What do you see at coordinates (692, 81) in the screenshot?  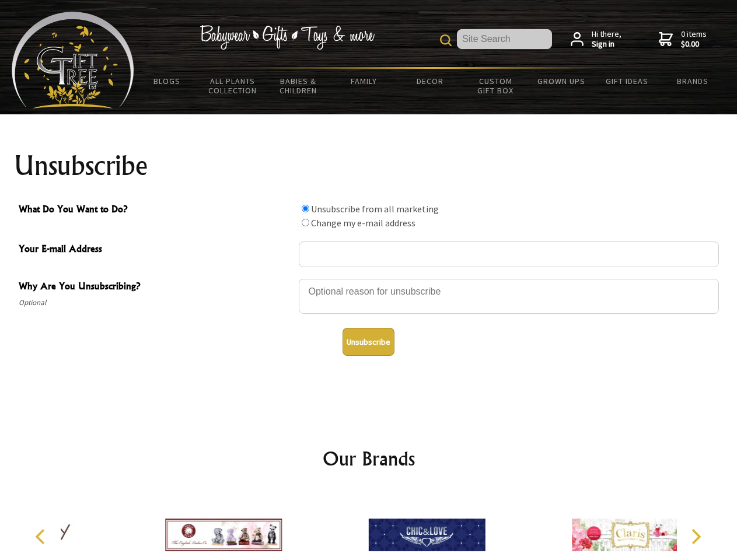 I see `a: Brands` at bounding box center [692, 81].